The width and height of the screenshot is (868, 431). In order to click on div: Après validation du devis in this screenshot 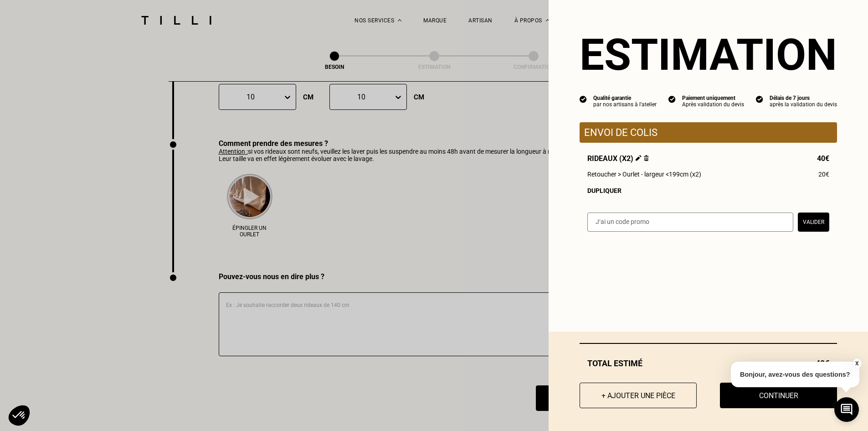, I will do `click(713, 104)`.